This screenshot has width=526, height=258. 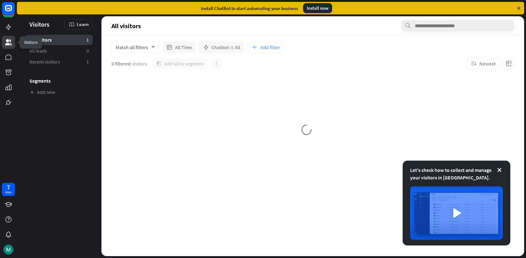 I want to click on div: Install now, so click(x=317, y=8).